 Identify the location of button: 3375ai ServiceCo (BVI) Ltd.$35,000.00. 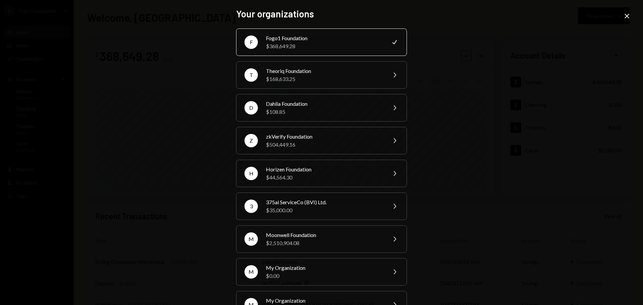
(321, 206).